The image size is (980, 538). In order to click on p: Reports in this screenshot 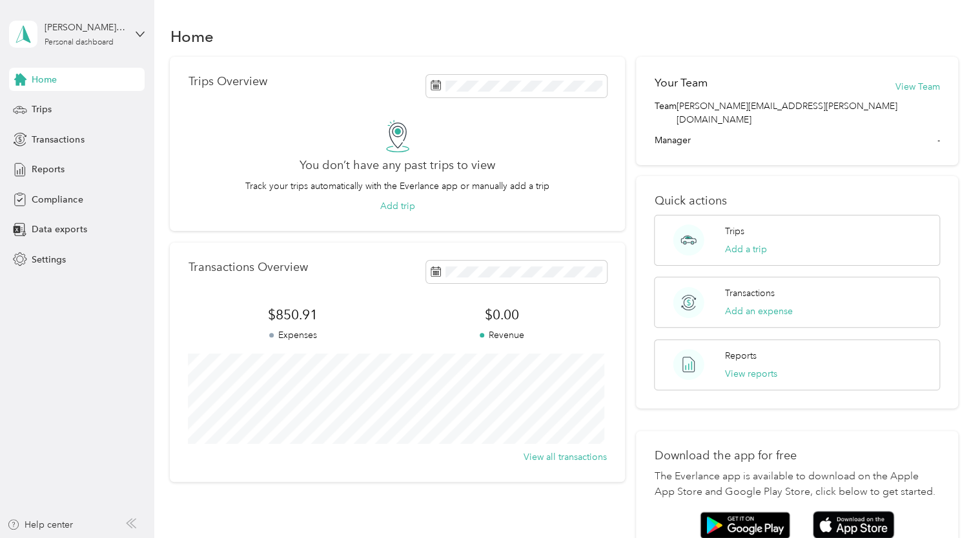, I will do `click(740, 355)`.